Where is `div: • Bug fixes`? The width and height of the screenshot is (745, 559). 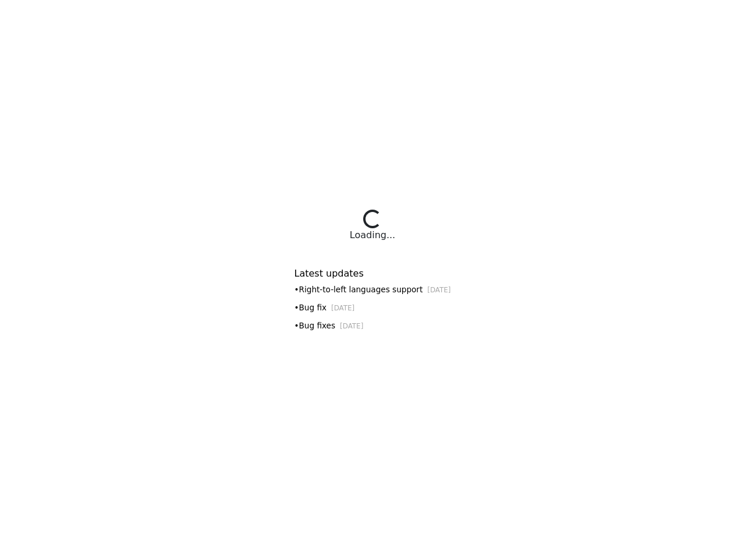 div: • Bug fixes is located at coordinates (372, 325).